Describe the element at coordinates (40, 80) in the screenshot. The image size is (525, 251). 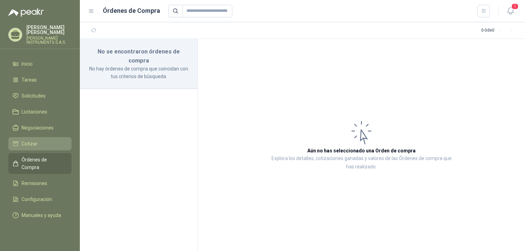
I see `a: Tareas` at that location.